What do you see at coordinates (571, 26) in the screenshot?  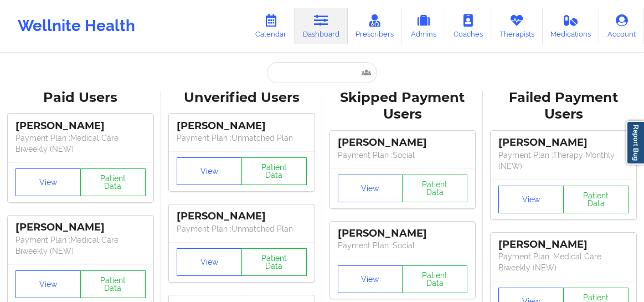 I see `a: Medications` at bounding box center [571, 26].